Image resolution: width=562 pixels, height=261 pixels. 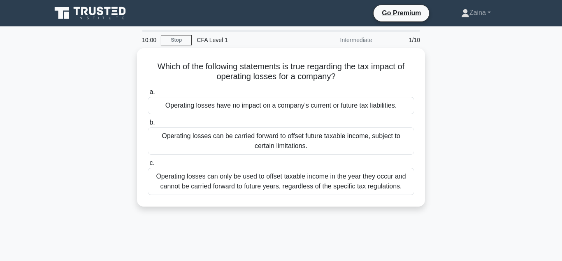 What do you see at coordinates (476, 13) in the screenshot?
I see `a: Zaina` at bounding box center [476, 13].